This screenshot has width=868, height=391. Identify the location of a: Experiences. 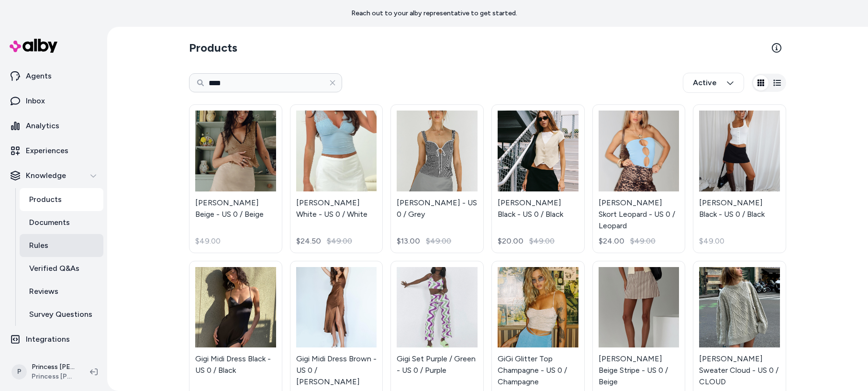
(54, 151).